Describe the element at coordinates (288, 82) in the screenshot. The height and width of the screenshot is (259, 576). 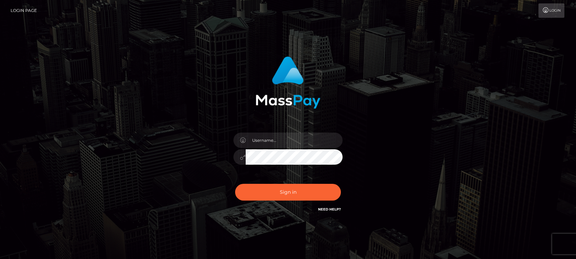
I see `img: MassPay Login` at that location.